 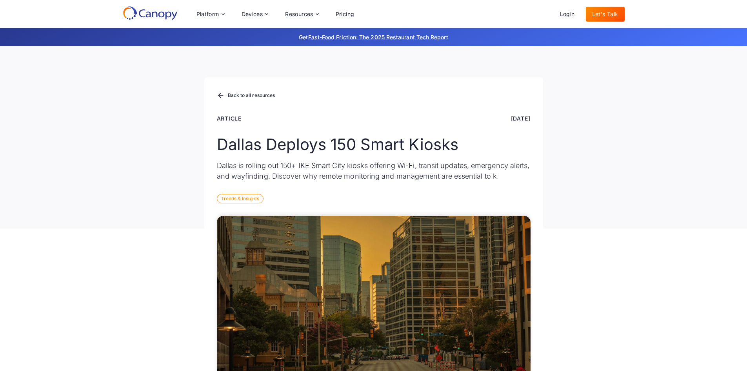 I want to click on h1: Dallas Deploys 150 Smart Kiosks, so click(x=374, y=144).